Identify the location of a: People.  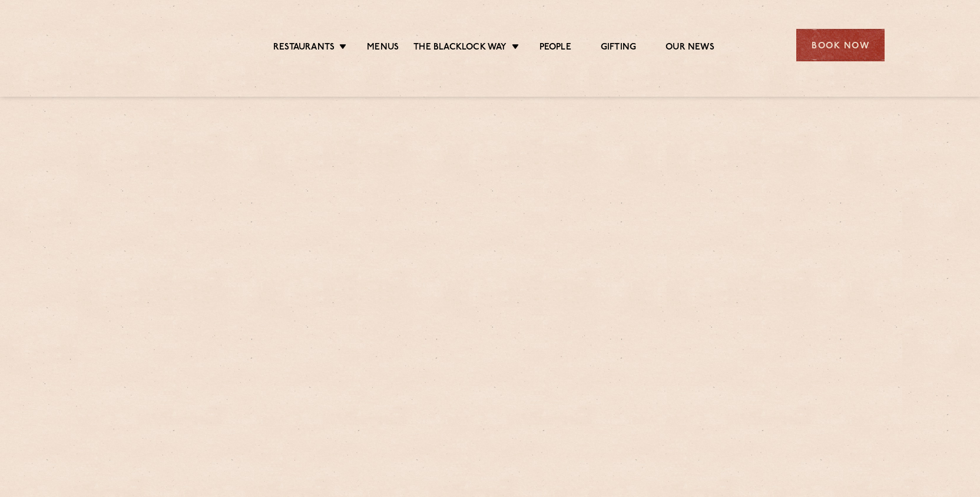
(556, 48).